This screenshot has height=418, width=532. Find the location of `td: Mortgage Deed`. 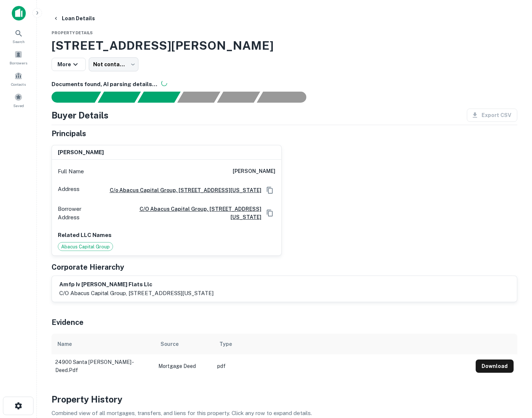

td: Mortgage Deed is located at coordinates (184, 366).